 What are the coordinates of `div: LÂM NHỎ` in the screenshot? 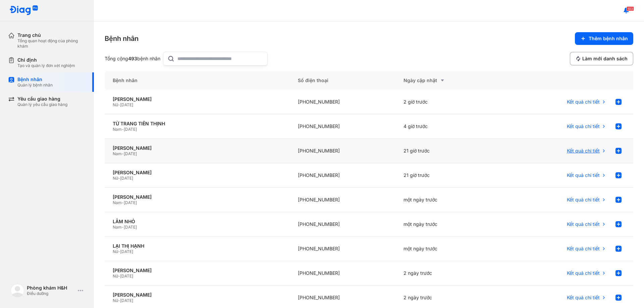 It's located at (197, 221).